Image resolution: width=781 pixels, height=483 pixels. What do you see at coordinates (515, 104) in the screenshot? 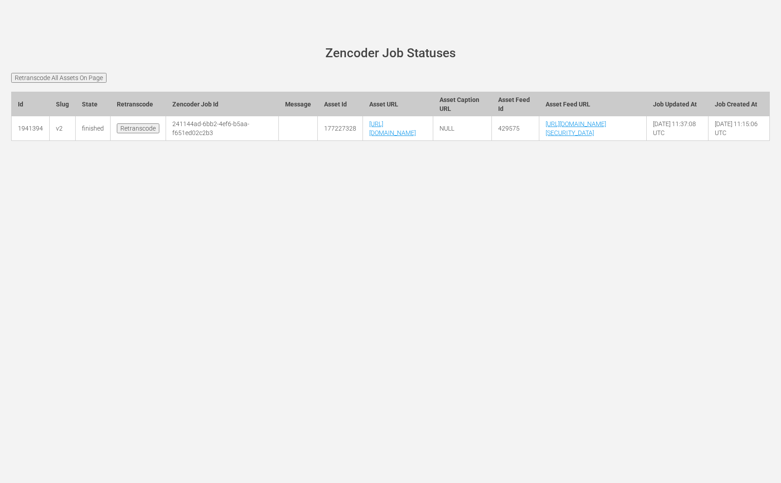
I see `th: Asset Feed Id` at bounding box center [515, 104].